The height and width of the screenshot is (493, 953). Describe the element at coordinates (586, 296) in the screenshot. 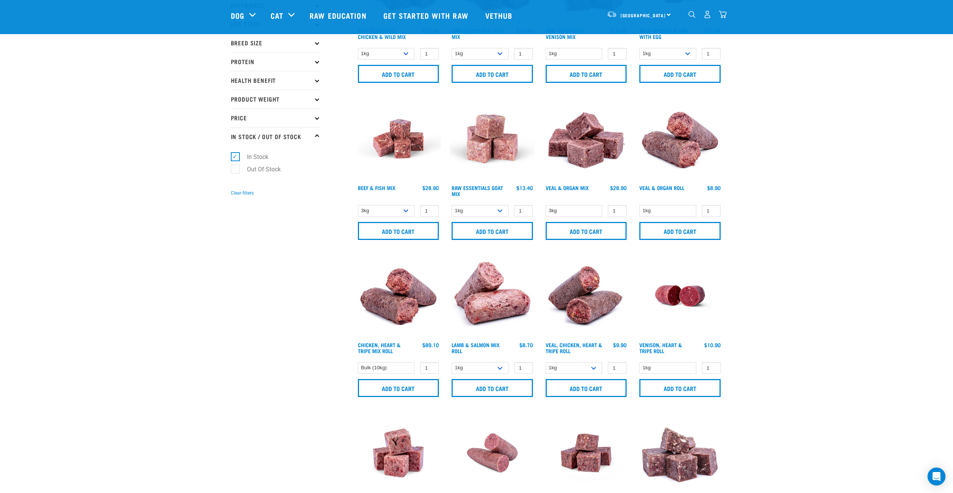

I see `img: 1263 Chicken Organ Roll 02` at that location.